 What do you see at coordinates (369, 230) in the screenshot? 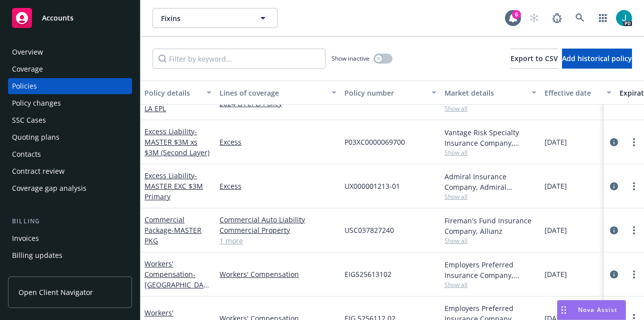
I see `span: USC037827240` at bounding box center [369, 230].